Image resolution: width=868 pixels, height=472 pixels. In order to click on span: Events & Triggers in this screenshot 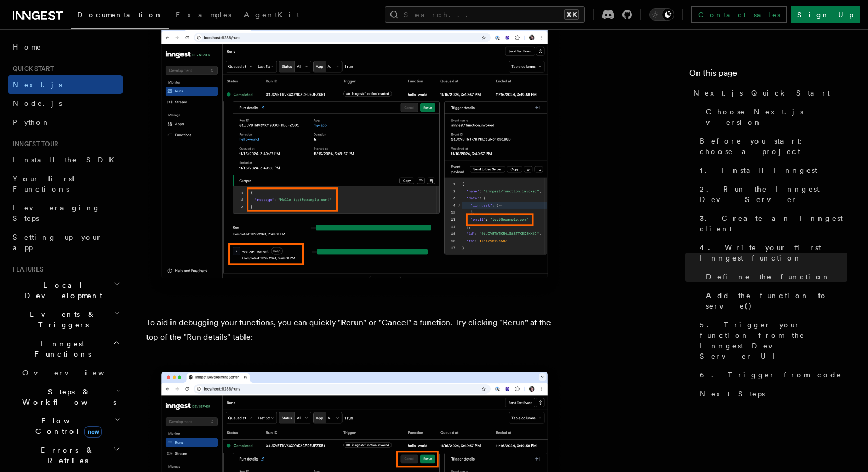, I will do `click(61, 319)`.